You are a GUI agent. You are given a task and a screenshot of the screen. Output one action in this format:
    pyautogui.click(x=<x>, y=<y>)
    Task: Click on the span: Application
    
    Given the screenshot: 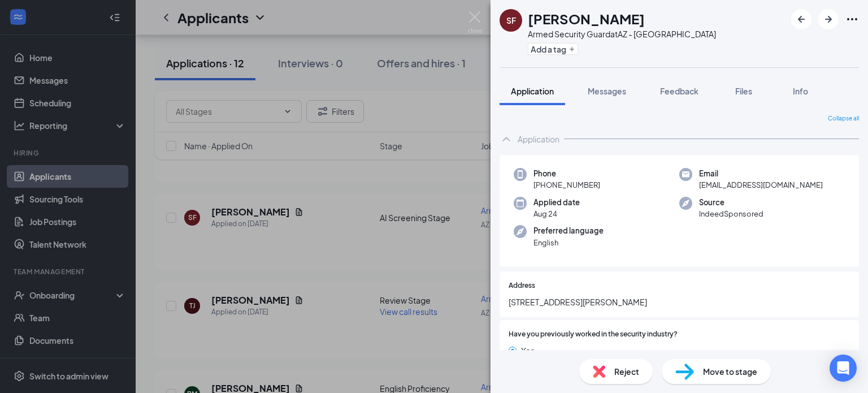 What is the action you would take?
    pyautogui.click(x=533, y=91)
    